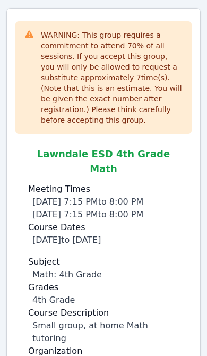 The height and width of the screenshot is (356, 207). Describe the element at coordinates (104, 227) in the screenshot. I see `label: Course Dates` at that location.